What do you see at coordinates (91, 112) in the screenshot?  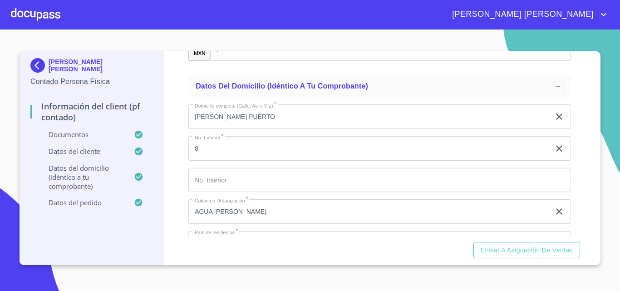 I see `p: Información del Client (PF contado)` at bounding box center [91, 112].